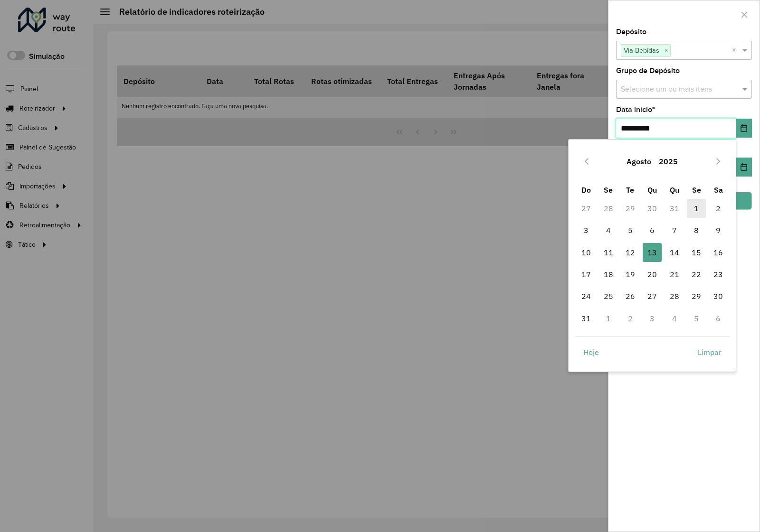 The image size is (760, 532). I want to click on td: 15, so click(696, 252).